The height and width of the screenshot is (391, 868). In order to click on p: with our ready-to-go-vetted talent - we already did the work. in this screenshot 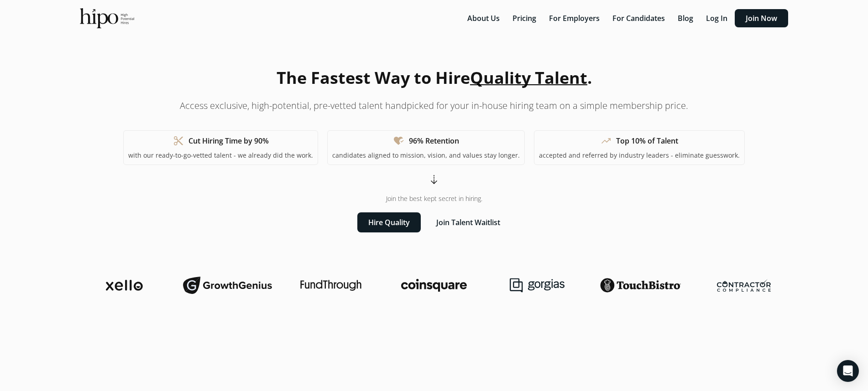, I will do `click(220, 155)`.